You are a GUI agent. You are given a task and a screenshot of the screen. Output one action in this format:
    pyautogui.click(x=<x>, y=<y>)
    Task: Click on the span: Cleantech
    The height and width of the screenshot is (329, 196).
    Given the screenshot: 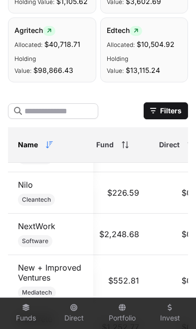 What is the action you would take?
    pyautogui.click(x=36, y=200)
    